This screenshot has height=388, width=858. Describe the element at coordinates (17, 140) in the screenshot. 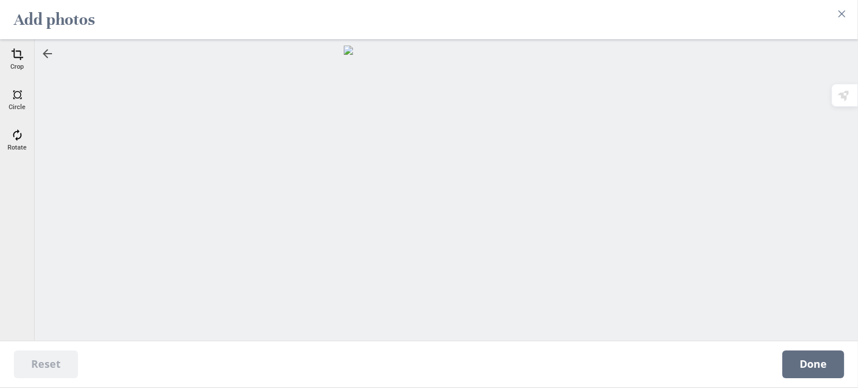

I see `div: Rotate` at that location.